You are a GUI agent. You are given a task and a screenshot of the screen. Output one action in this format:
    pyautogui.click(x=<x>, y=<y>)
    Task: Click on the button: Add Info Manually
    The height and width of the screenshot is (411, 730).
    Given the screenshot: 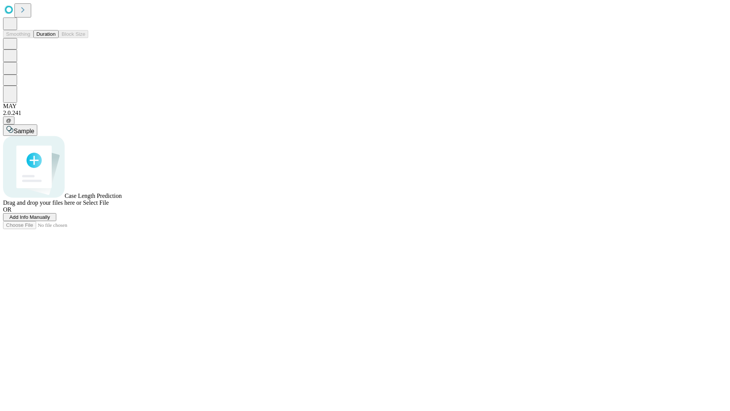 What is the action you would take?
    pyautogui.click(x=30, y=217)
    